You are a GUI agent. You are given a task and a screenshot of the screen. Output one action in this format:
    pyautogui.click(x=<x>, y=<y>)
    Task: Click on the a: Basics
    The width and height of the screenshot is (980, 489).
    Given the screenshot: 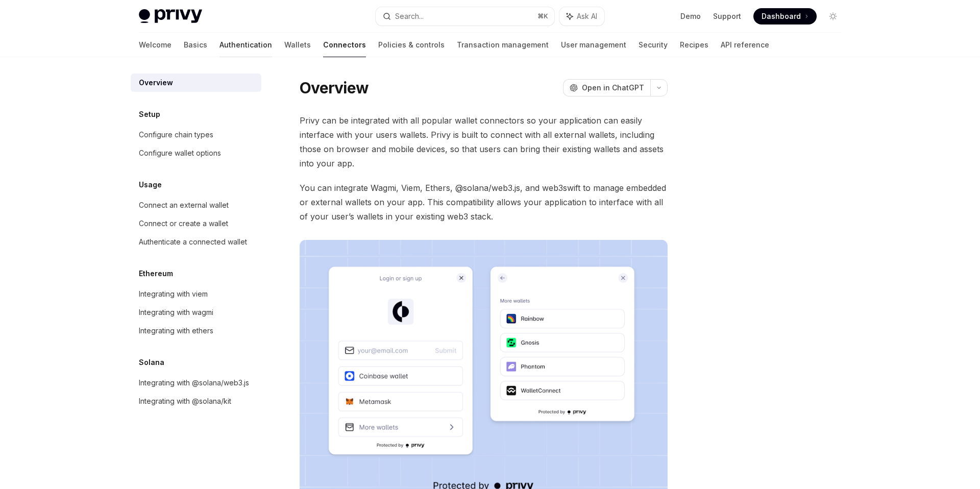 What is the action you would take?
    pyautogui.click(x=195, y=45)
    